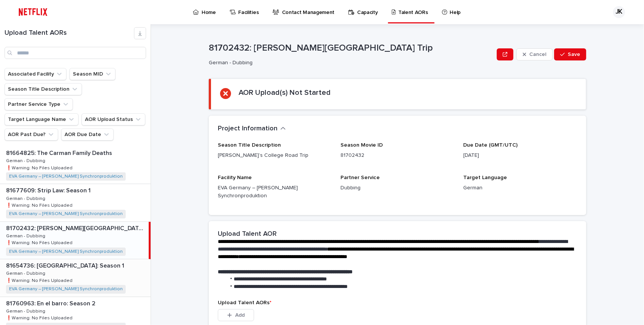 The image size is (644, 325). What do you see at coordinates (236, 315) in the screenshot?
I see `button: Add` at bounding box center [236, 315].